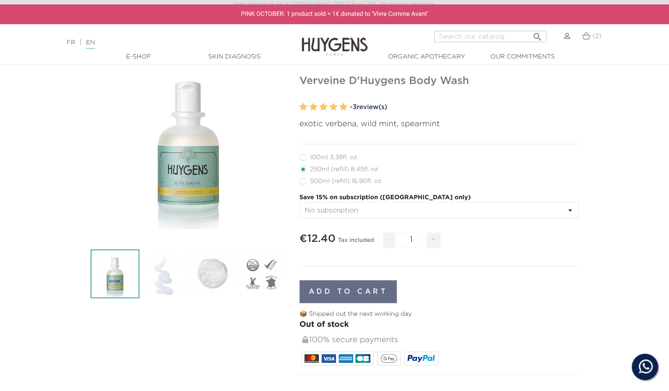 The width and height of the screenshot is (669, 391). I want to click on p: exotic verbena, wild mint, spearmint, so click(439, 124).